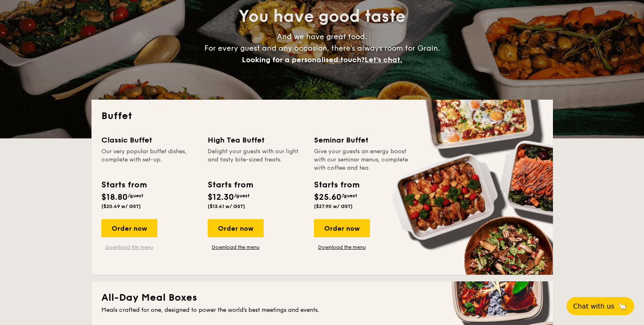  Describe the element at coordinates (328, 197) in the screenshot. I see `span: $25.60` at that location.